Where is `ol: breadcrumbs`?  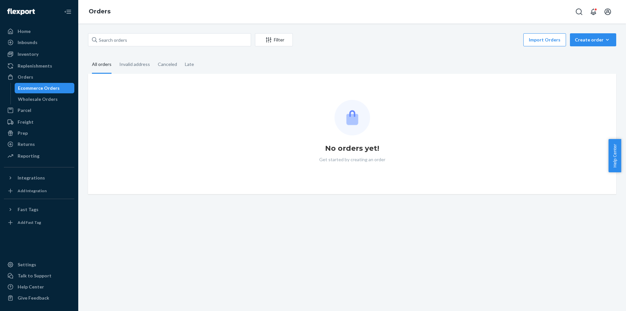
ol: breadcrumbs is located at coordinates (99, 12).